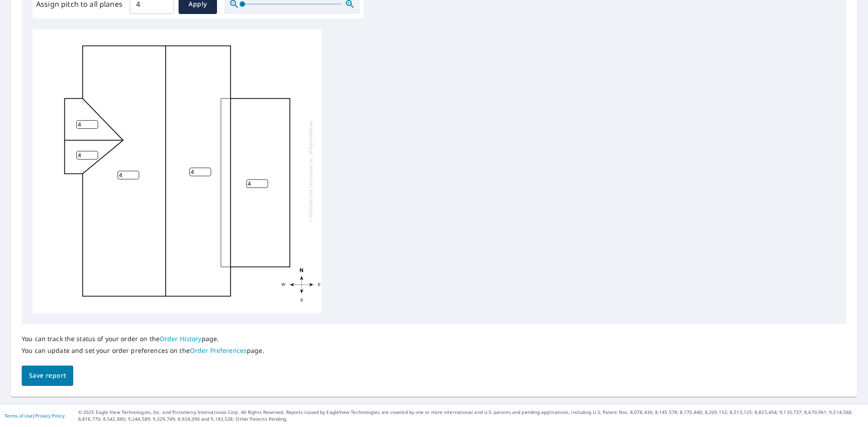  What do you see at coordinates (143, 351) in the screenshot?
I see `p: You can update and set your order preferences on the page.` at bounding box center [143, 351].